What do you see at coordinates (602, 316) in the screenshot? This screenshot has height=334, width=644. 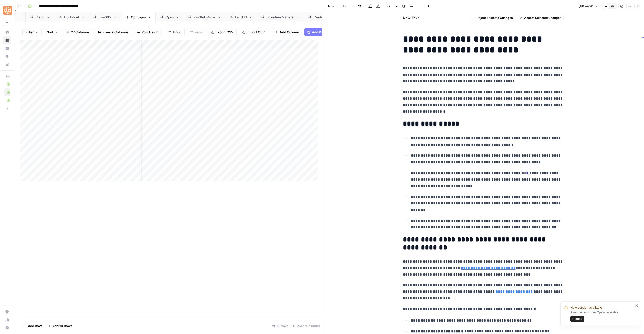 I see `div: A new version of AirOps is available.` at bounding box center [602, 316].